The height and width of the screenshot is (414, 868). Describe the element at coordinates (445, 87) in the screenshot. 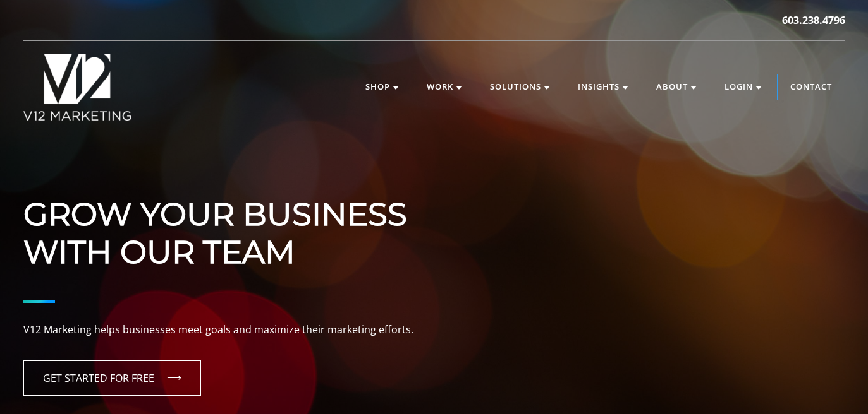

I see `a: Work` at that location.